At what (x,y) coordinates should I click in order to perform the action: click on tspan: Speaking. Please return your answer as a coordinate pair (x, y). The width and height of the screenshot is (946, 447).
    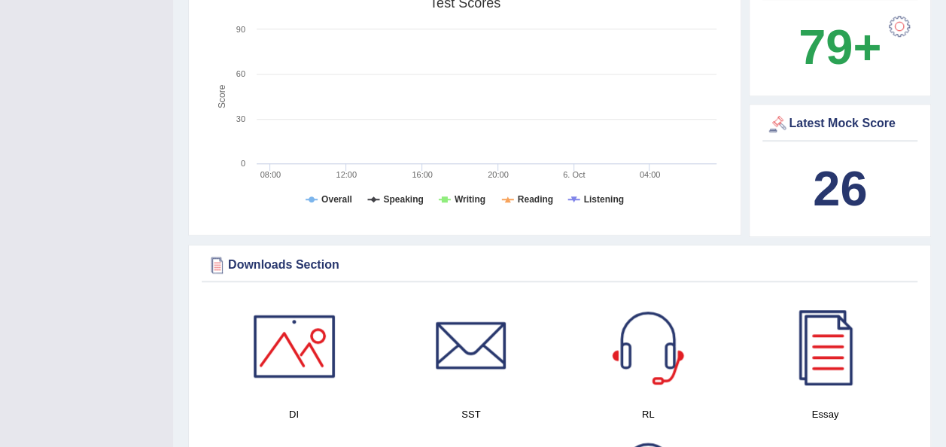
    Looking at the image, I should click on (403, 199).